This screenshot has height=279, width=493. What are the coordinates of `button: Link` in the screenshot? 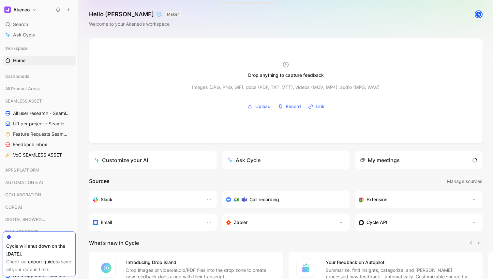 It's located at (316, 107).